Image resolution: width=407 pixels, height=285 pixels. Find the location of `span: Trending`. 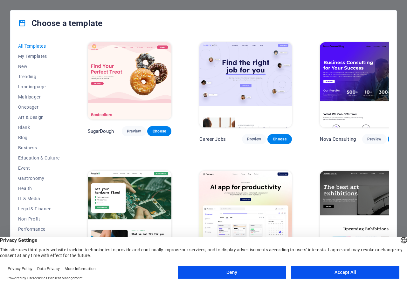

span: Trending is located at coordinates (39, 77).